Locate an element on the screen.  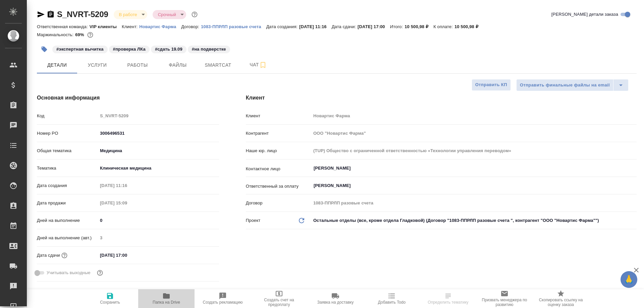
p: Дата создания is located at coordinates (67, 186).